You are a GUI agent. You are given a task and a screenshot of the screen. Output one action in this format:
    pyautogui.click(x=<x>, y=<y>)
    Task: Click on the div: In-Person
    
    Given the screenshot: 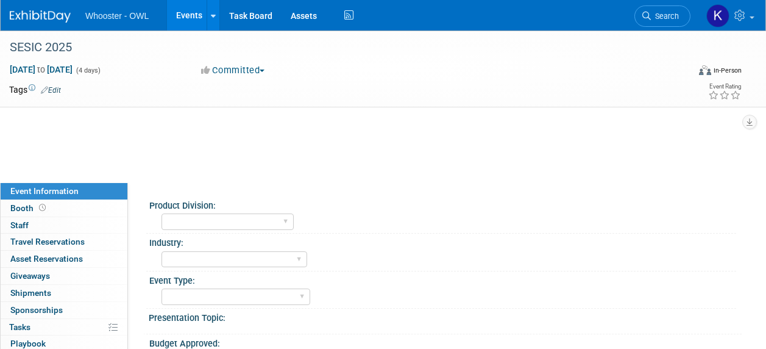 What is the action you would take?
    pyautogui.click(x=727, y=70)
    